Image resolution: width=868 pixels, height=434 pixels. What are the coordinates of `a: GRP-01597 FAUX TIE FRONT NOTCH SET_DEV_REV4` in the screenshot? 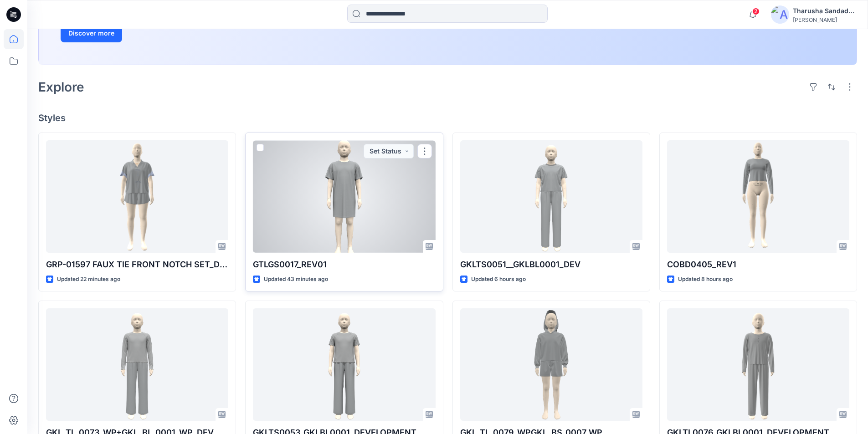 It's located at (137, 197).